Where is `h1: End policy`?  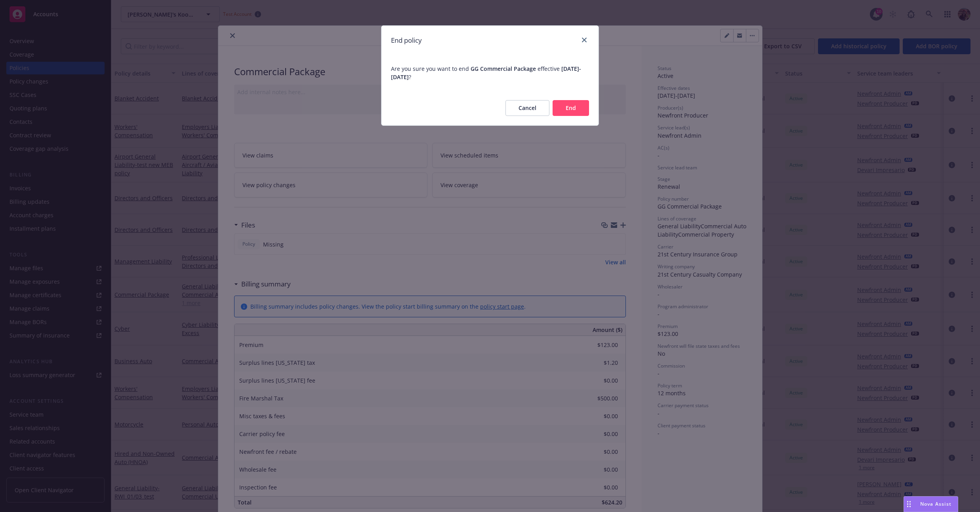 h1: End policy is located at coordinates (406, 40).